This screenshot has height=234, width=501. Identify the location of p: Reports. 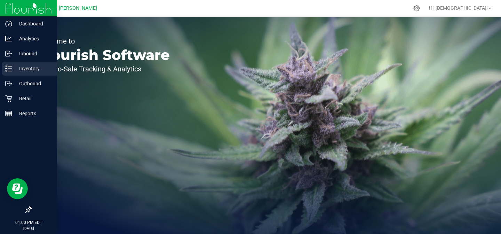
(33, 113).